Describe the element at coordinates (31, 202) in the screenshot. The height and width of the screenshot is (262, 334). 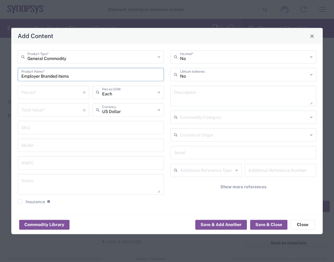
I see `label: Insurance` at that location.